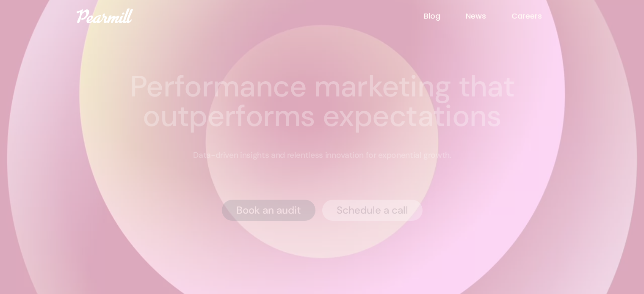 Image resolution: width=644 pixels, height=294 pixels. What do you see at coordinates (268, 210) in the screenshot?
I see `a: Book an audit` at bounding box center [268, 210].